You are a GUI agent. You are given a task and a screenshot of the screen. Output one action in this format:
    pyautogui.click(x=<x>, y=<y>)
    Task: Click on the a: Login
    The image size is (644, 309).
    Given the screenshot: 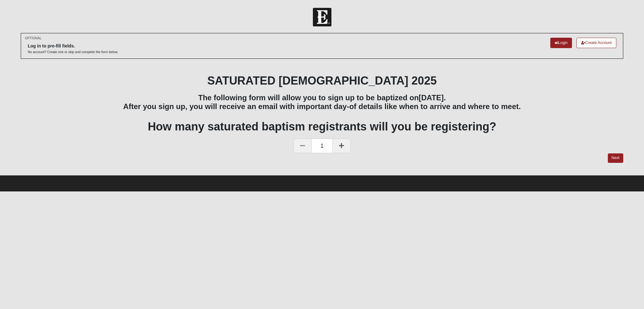 What is the action you would take?
    pyautogui.click(x=561, y=43)
    